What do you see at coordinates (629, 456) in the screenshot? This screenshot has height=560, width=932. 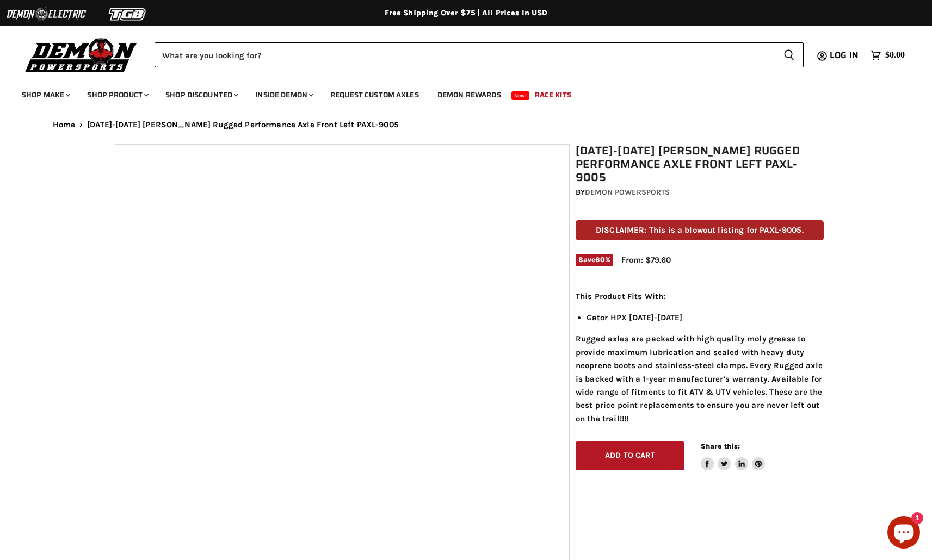 I see `button: Add to cart` at bounding box center [629, 456].